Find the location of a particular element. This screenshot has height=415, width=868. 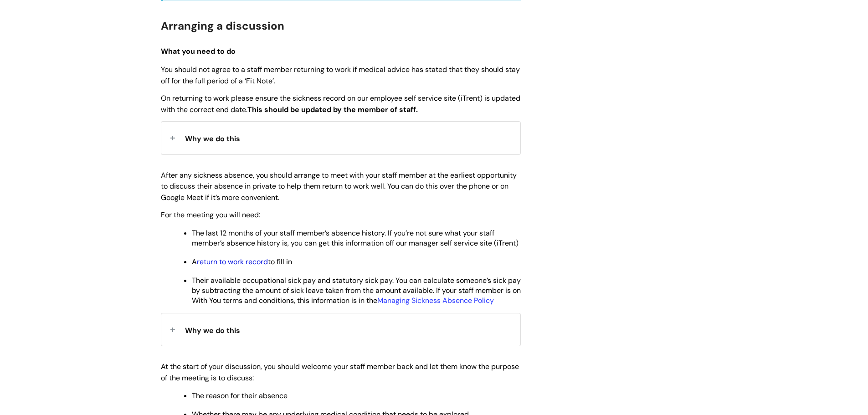

a: return to work record is located at coordinates (233, 261).